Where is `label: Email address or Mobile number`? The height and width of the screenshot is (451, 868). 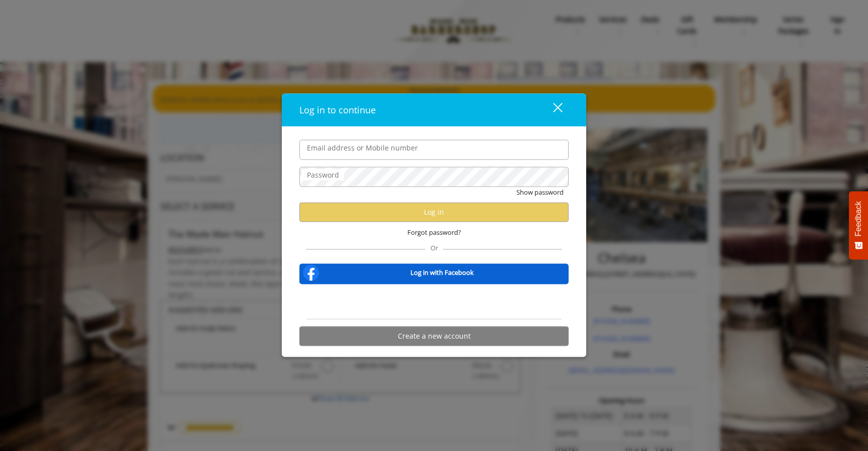 label: Email address or Mobile number is located at coordinates (362, 148).